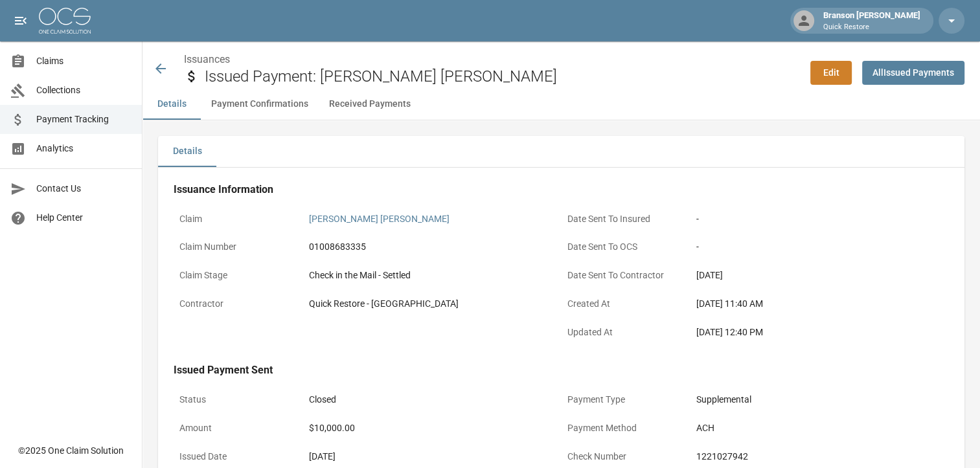 This screenshot has width=980, height=468. What do you see at coordinates (259, 104) in the screenshot?
I see `button: Payment Confirmations` at bounding box center [259, 104].